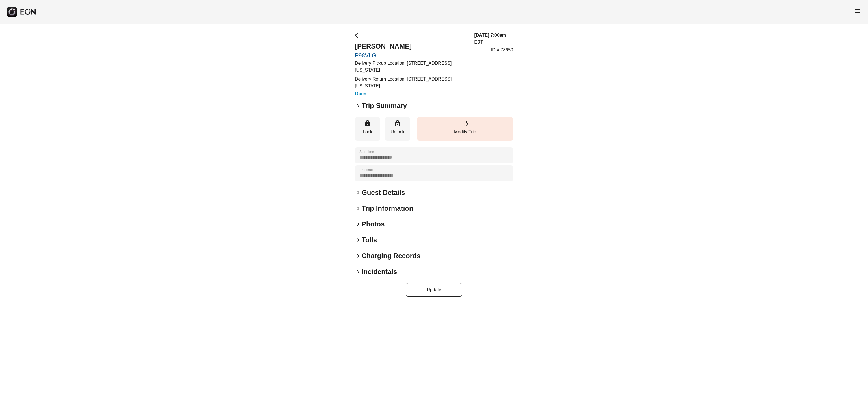 This screenshot has width=868, height=393. Describe the element at coordinates (383, 192) in the screenshot. I see `h2: Guest Details` at that location.